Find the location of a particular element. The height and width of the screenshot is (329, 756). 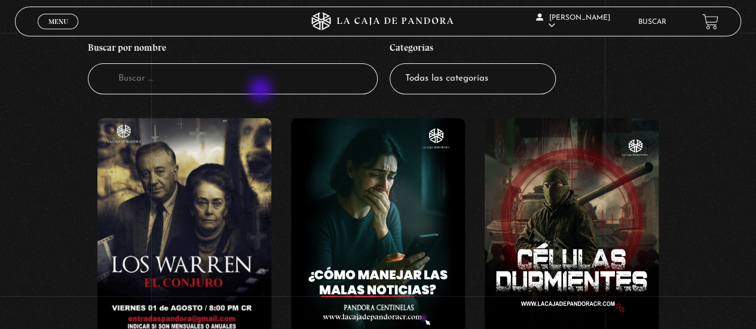

span: Cerrar is located at coordinates (58, 32).